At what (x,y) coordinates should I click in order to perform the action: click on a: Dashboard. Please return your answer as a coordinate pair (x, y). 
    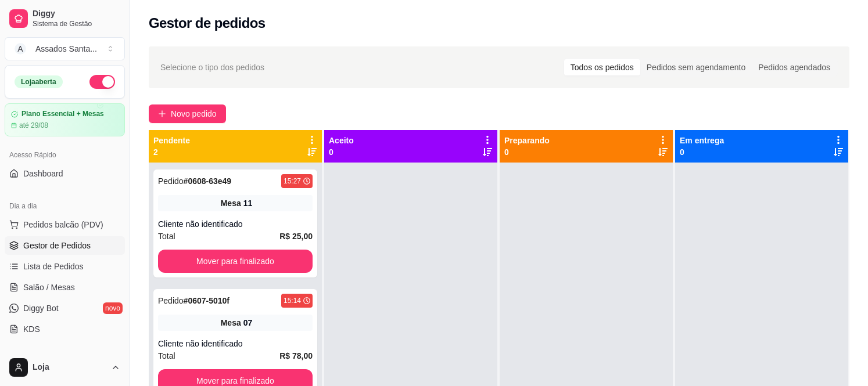
    Looking at the image, I should click on (64, 174).